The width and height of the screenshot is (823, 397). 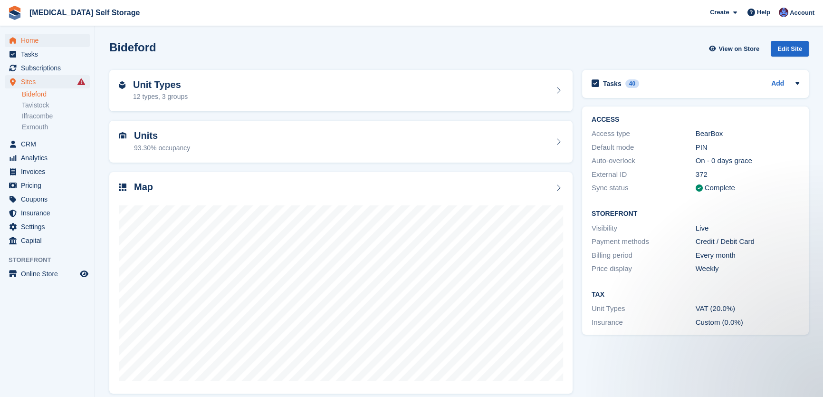 What do you see at coordinates (81, 82) in the screenshot?
I see `i: Smart entry sync failures have occurred` at bounding box center [81, 82].